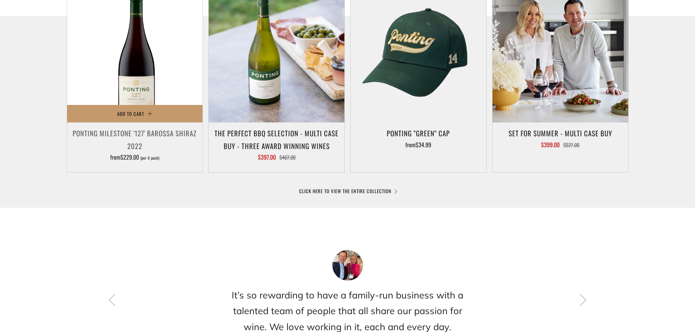 Image resolution: width=695 pixels, height=332 pixels. I want to click on h3: Ponting Milestone '127' Barossa Shiraz 2022, so click(135, 139).